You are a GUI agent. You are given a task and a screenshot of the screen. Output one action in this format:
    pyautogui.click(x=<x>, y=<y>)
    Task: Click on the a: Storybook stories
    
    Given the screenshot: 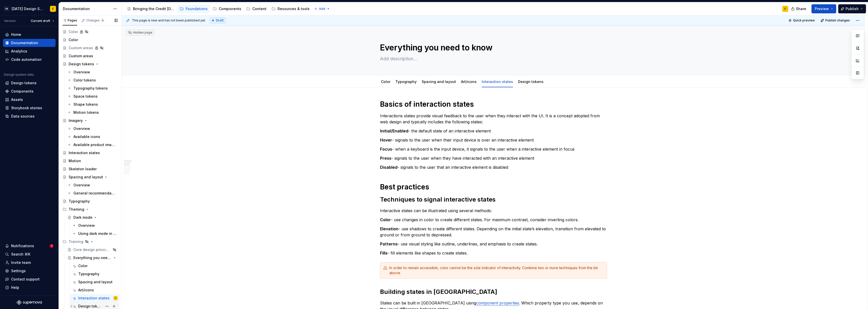 What is the action you would take?
    pyautogui.click(x=30, y=108)
    